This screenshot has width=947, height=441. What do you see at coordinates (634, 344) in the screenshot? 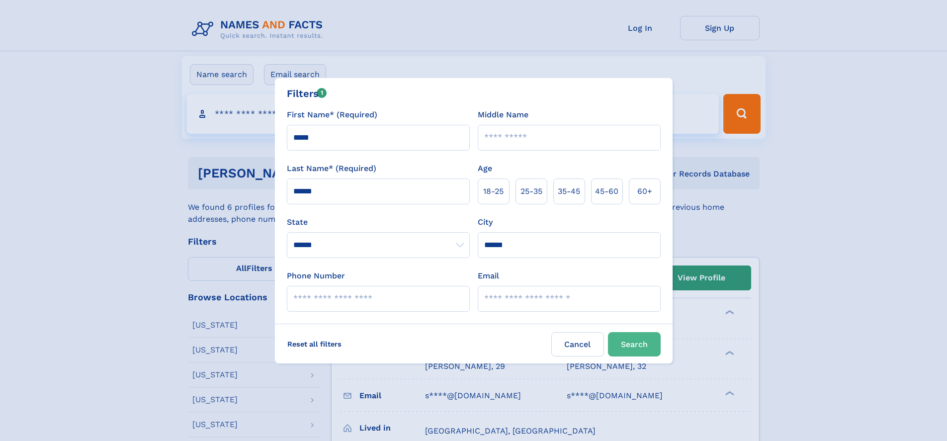
I see `button: Search` at bounding box center [634, 344].